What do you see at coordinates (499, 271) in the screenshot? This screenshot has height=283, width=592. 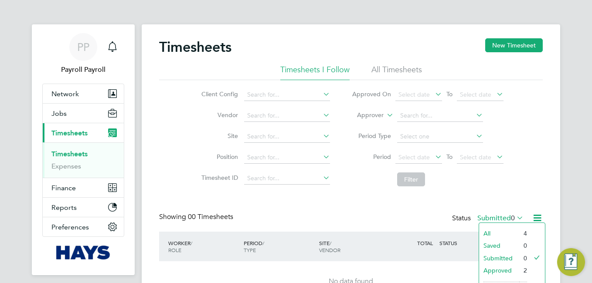 I see `li: Approved` at bounding box center [499, 271].